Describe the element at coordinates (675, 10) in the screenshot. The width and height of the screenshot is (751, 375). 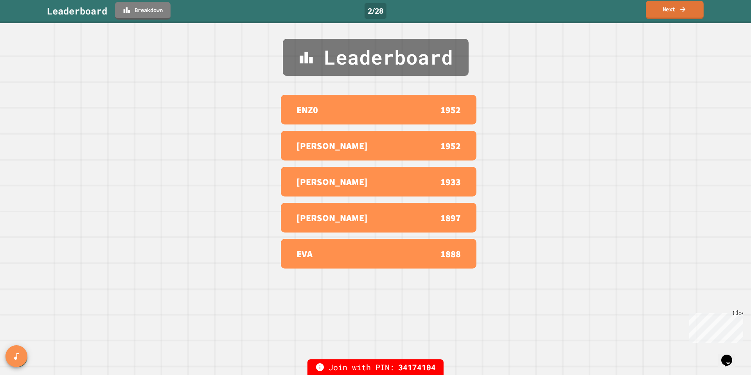
I see `a: Next` at that location.